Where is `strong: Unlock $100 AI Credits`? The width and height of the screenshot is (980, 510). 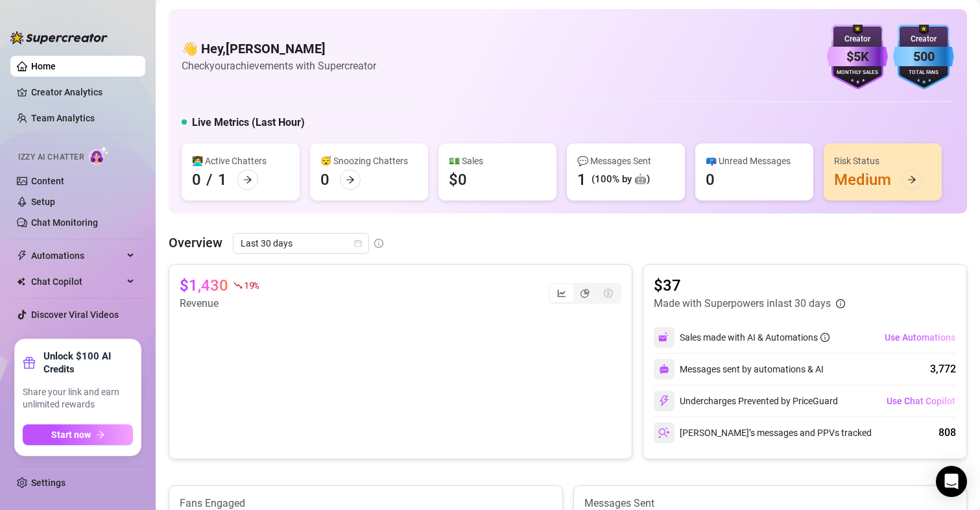 strong: Unlock $100 AI Credits is located at coordinates (88, 363).